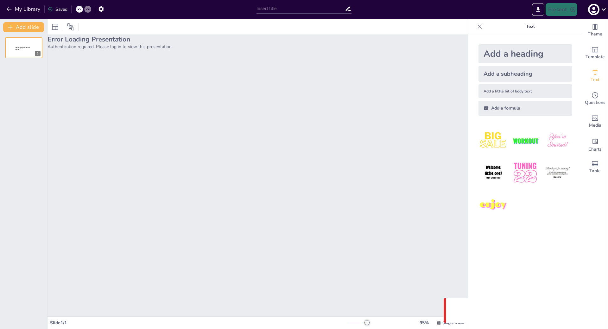  What do you see at coordinates (561, 9) in the screenshot?
I see `button: Present` at bounding box center [561, 9].